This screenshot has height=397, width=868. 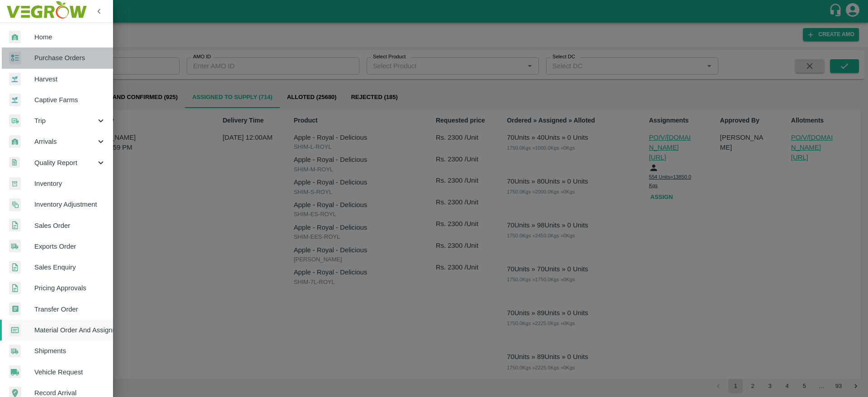 I want to click on span: Pricing Approvals, so click(x=70, y=288).